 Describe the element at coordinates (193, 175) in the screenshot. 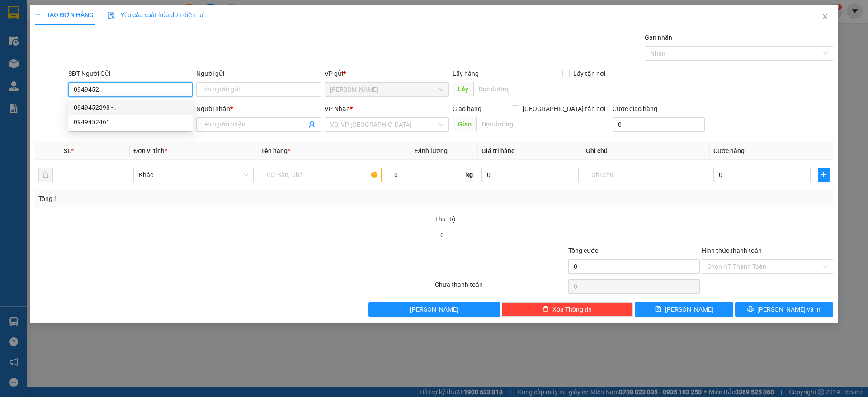

I see `span: Khác` at that location.